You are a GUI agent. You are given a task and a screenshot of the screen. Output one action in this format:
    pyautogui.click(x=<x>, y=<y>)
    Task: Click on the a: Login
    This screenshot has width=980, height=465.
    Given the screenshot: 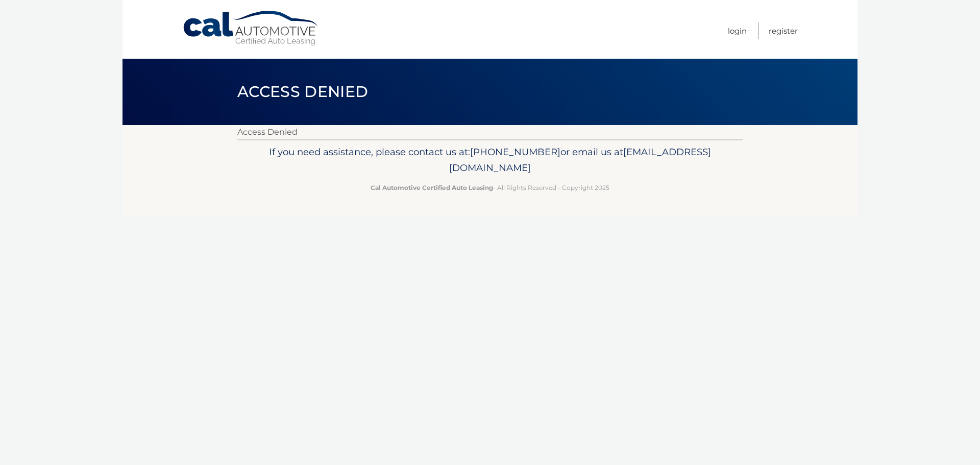 What is the action you would take?
    pyautogui.click(x=737, y=30)
    